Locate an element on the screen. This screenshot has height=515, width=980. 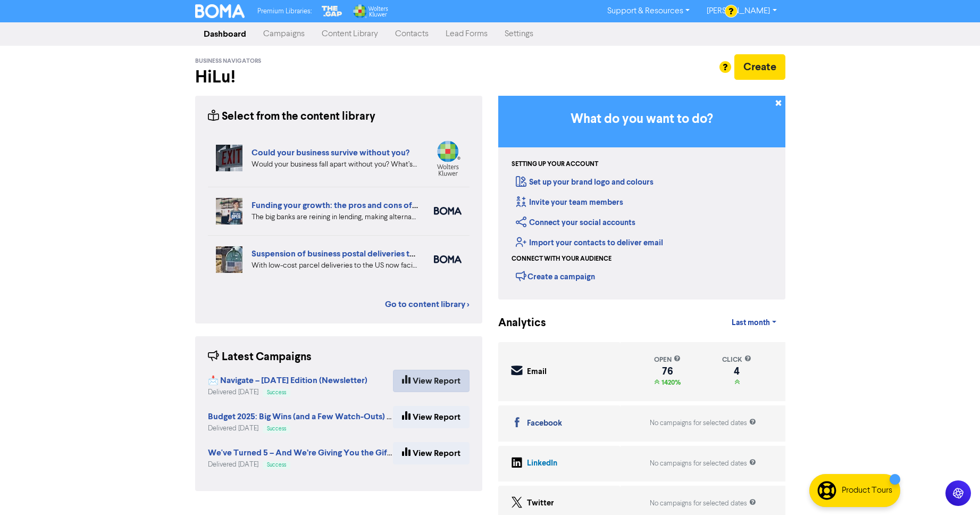
div: With low-cost parcel deliveries to the US now facing tariffs, many international postal services ... is located at coordinates (335, 265).